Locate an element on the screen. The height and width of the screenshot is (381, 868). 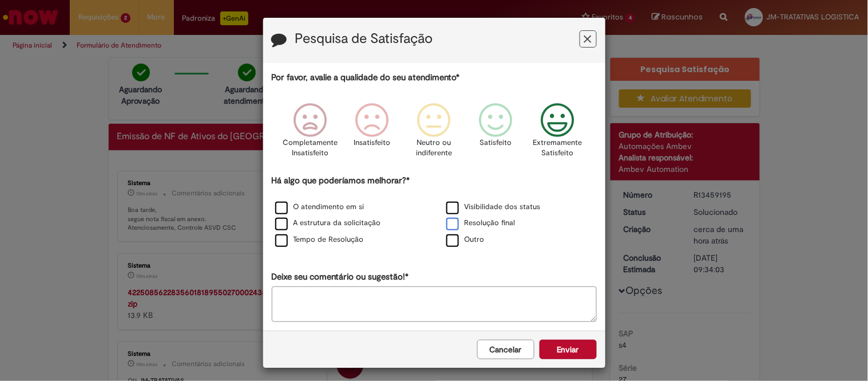
label: Resolução final is located at coordinates (480, 222).